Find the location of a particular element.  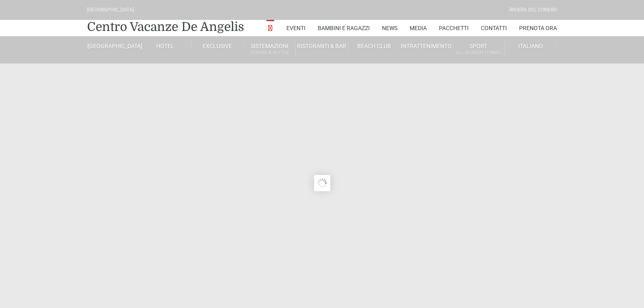

a: SportAll Season Tennis is located at coordinates (478, 50).